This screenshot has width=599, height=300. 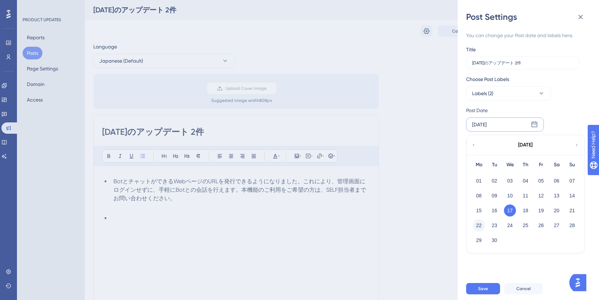 What do you see at coordinates (524, 110) in the screenshot?
I see `div: Post Date` at bounding box center [524, 110].